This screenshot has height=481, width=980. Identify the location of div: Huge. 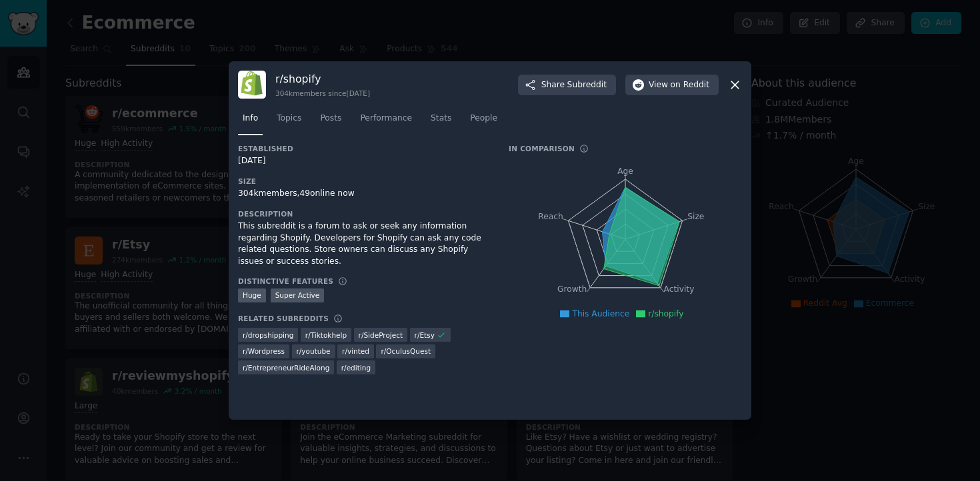
(252, 296).